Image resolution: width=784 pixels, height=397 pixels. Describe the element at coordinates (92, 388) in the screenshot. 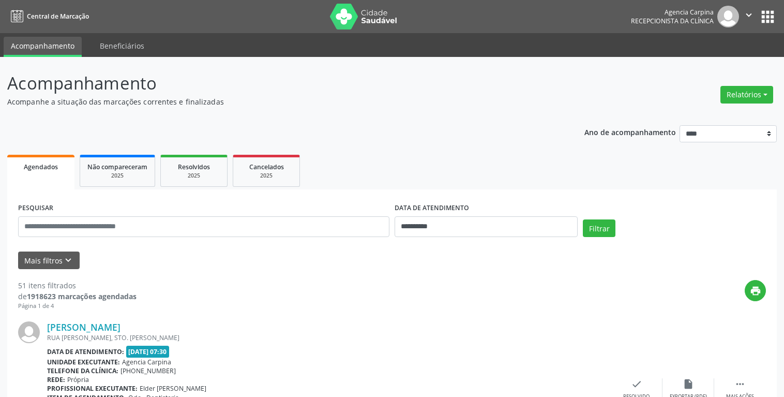

I see `b: Profissional executante:` at that location.